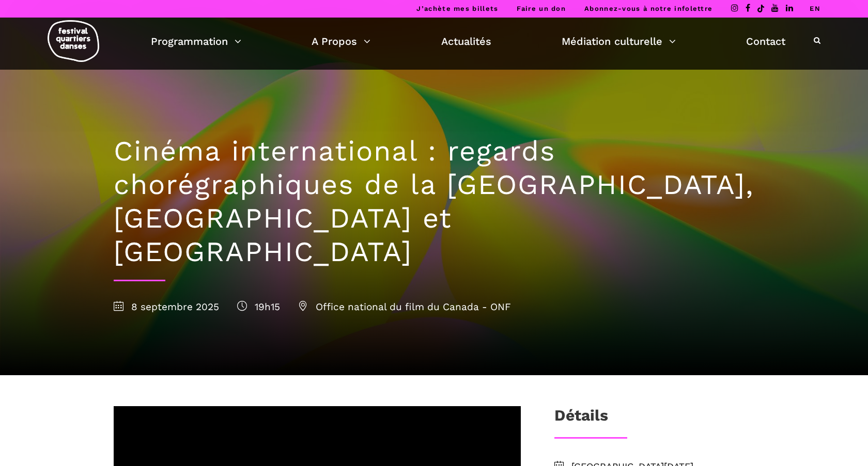  Describe the element at coordinates (167, 307) in the screenshot. I see `span: 8 septembre 2025` at that location.